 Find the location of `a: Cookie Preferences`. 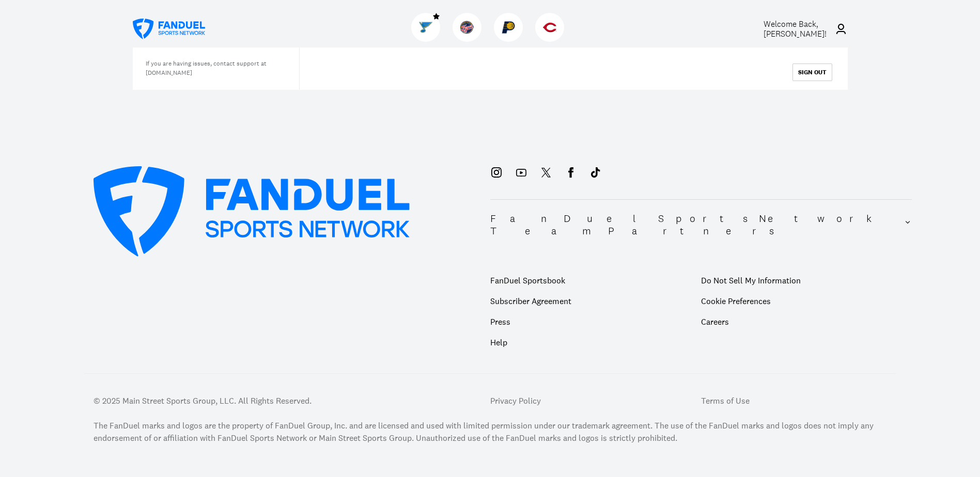

a: Cookie Preferences is located at coordinates (735, 301).